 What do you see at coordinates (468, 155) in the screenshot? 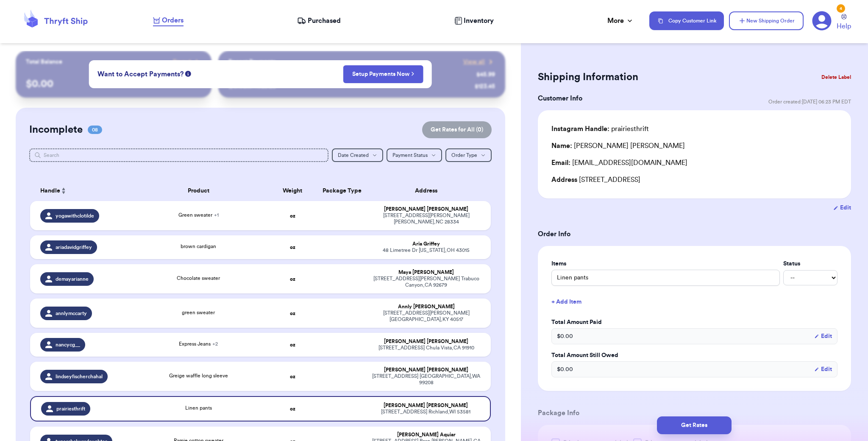
I see `button: Order Type` at bounding box center [468, 155].